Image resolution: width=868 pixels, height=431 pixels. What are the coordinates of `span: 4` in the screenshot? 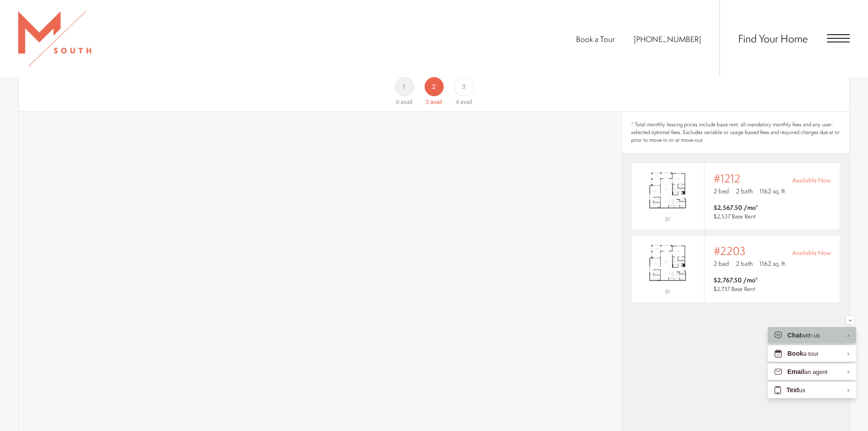 It's located at (456, 102).